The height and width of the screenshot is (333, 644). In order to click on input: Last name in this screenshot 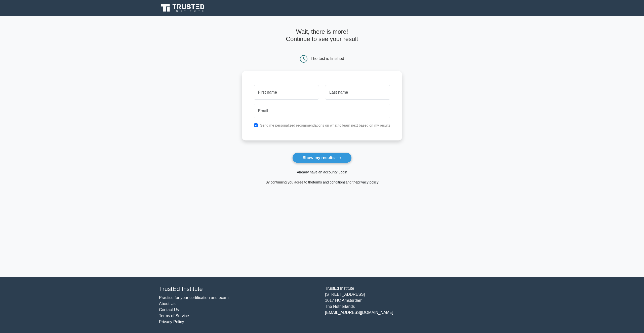, I will do `click(358, 92)`.